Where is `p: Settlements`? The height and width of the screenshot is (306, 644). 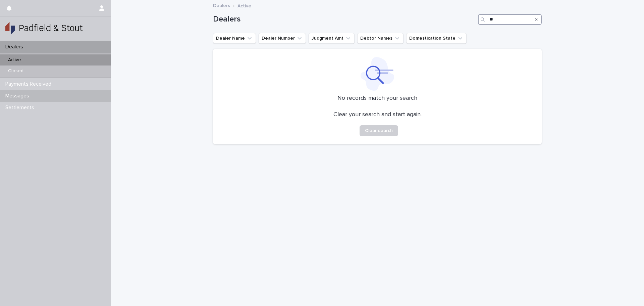 p: Settlements is located at coordinates (21, 108).